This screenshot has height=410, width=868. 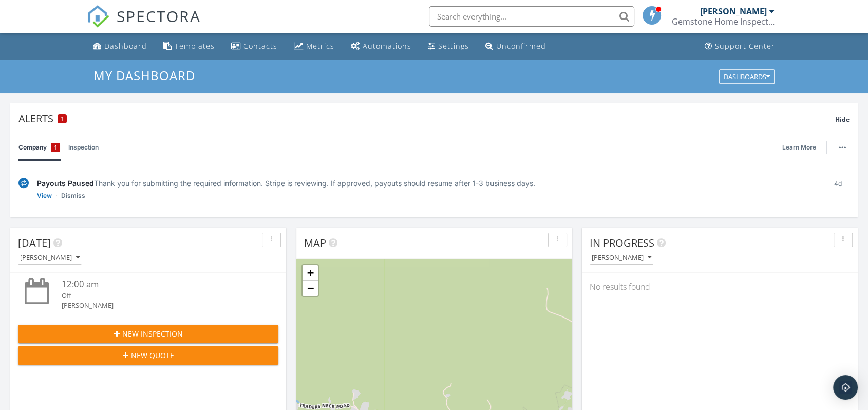 I want to click on div: Open Intercom Messenger, so click(x=845, y=387).